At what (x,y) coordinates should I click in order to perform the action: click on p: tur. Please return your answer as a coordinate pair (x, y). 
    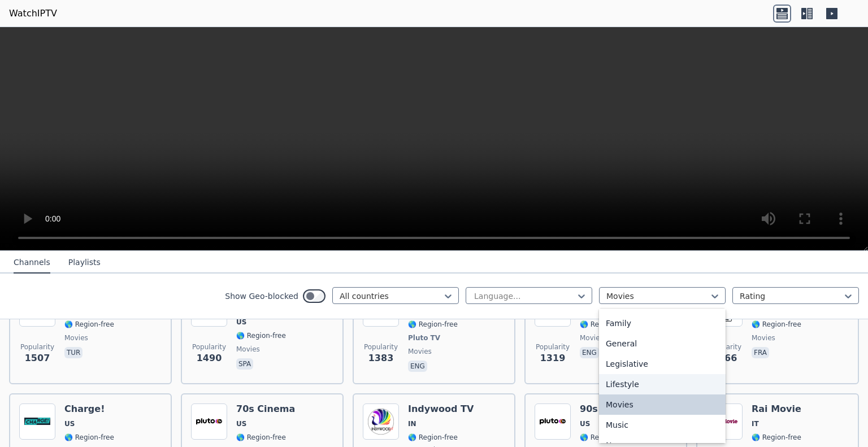
    Looking at the image, I should click on (74, 352).